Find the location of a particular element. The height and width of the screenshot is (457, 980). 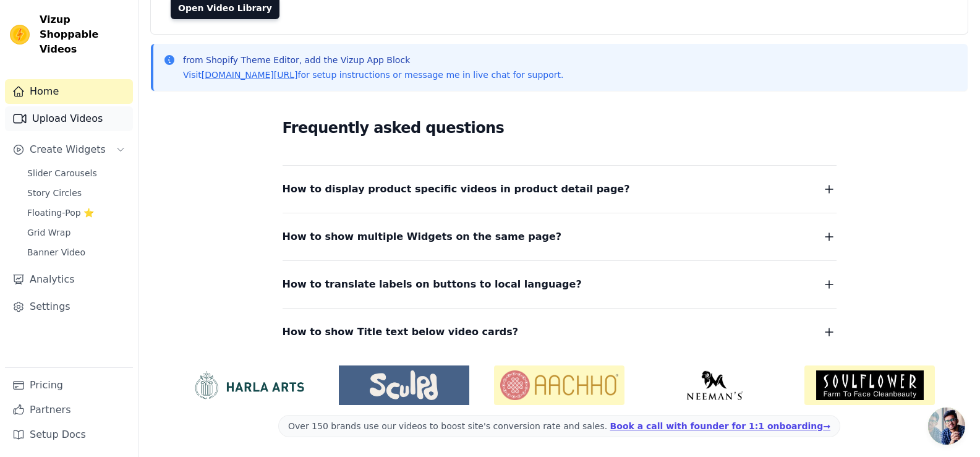

img: HarlaArts is located at coordinates (249, 385).